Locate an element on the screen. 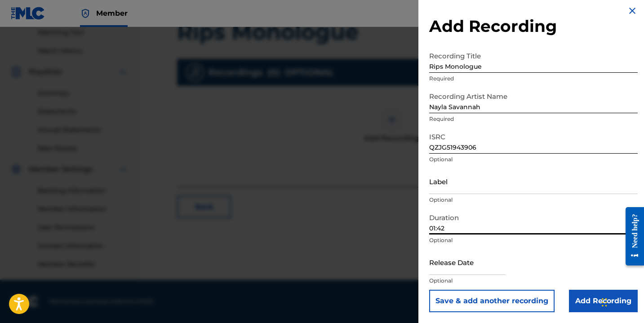 This screenshot has width=644, height=323. img: MLC Logo is located at coordinates (28, 13).